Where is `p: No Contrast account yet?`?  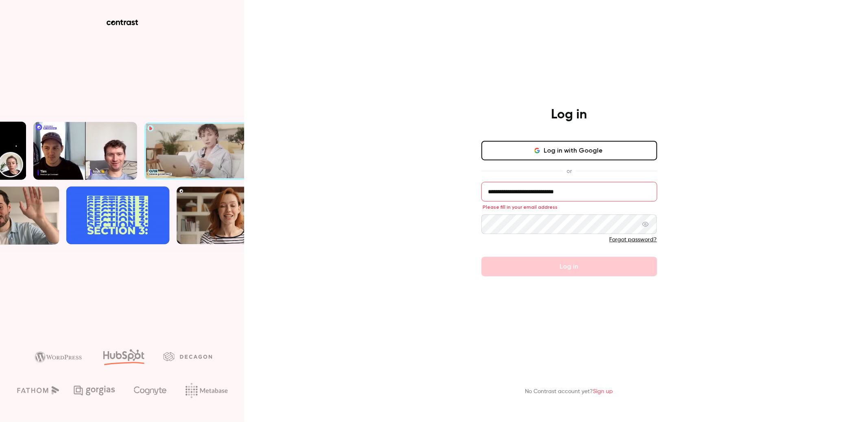 p: No Contrast account yet? is located at coordinates (569, 392).